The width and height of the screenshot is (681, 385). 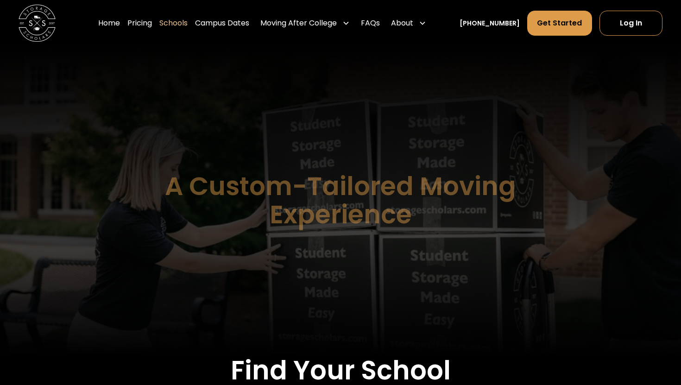 What do you see at coordinates (37, 23) in the screenshot?
I see `img: Storage Scholars main logo` at bounding box center [37, 23].